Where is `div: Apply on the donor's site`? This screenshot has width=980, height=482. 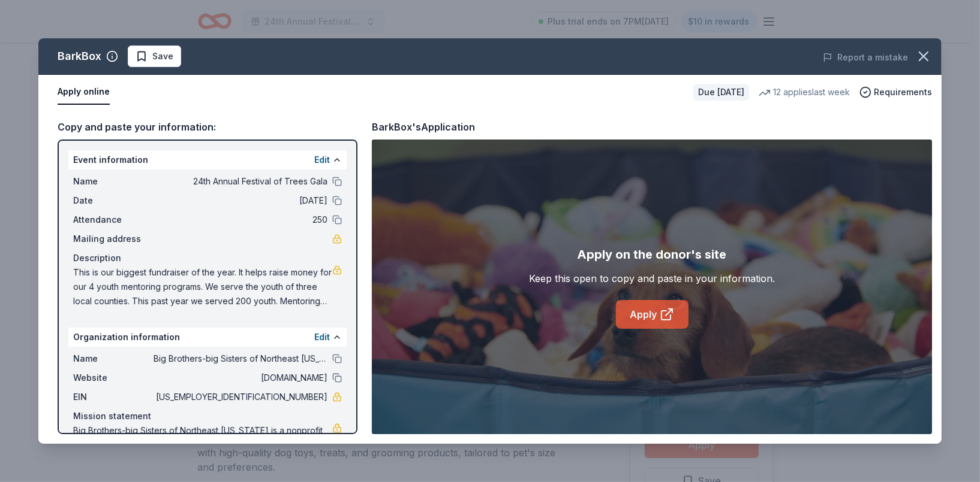 div: Apply on the donor's site is located at coordinates (651, 255).